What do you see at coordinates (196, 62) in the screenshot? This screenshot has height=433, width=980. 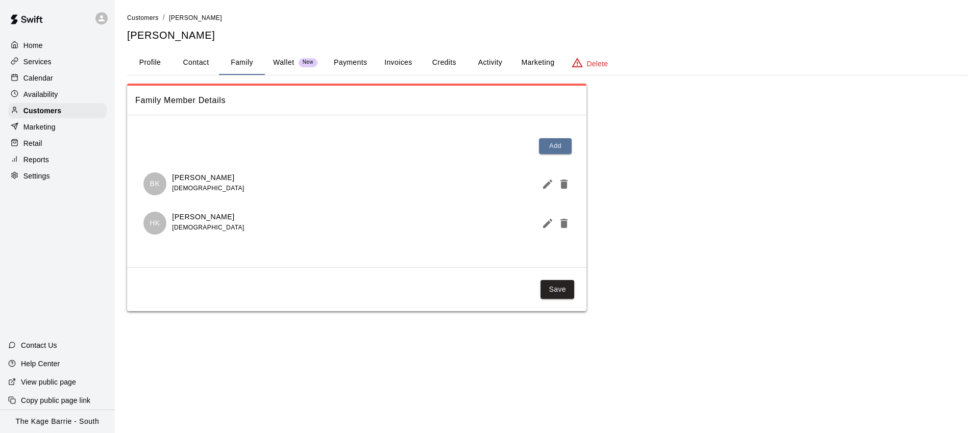 I see `button: Contact` at bounding box center [196, 62].